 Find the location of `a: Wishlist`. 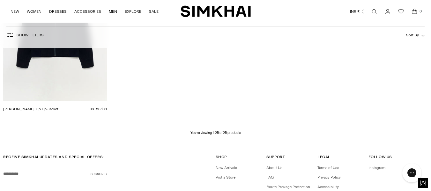

a: Wishlist is located at coordinates (401, 11).